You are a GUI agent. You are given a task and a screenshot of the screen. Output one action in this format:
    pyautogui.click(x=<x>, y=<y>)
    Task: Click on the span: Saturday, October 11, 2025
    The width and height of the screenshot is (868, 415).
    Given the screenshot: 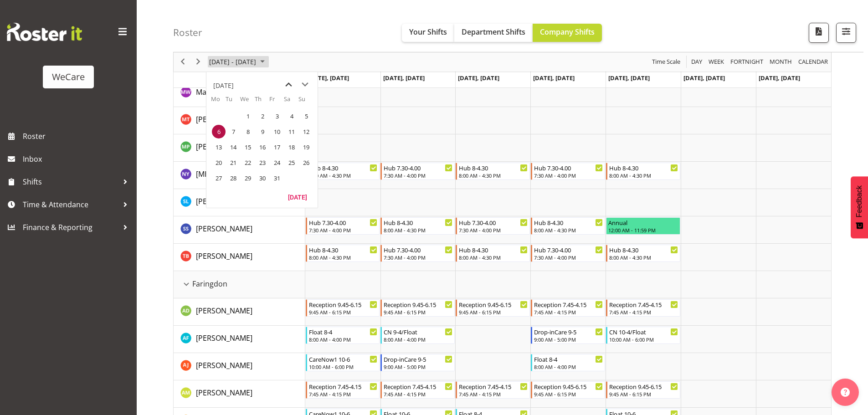 What is the action you would take?
    pyautogui.click(x=292, y=131)
    